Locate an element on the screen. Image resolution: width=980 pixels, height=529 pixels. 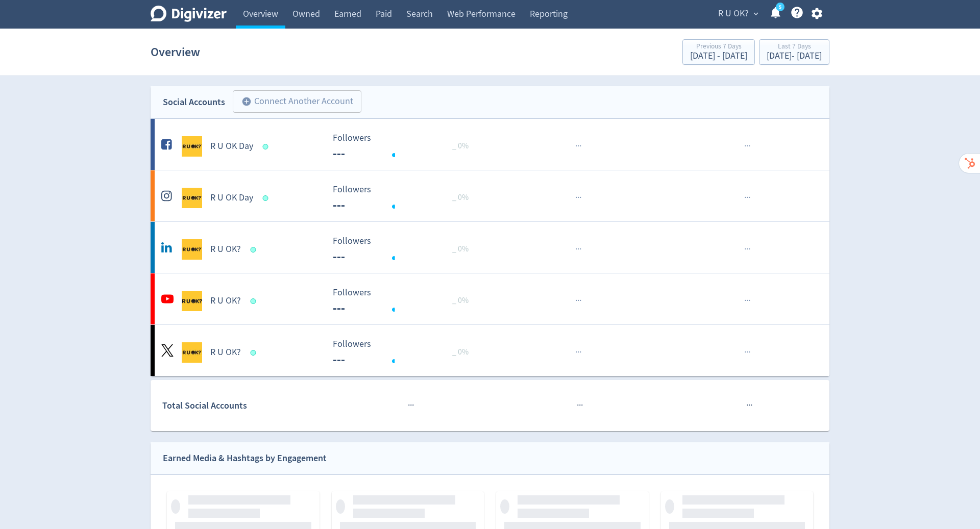
span: expand_more is located at coordinates (756, 14).